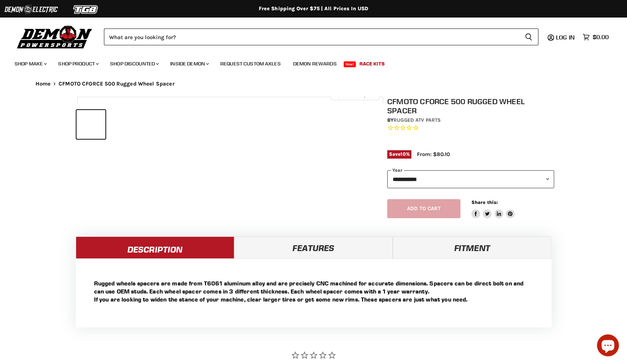 The image size is (627, 364). Describe the element at coordinates (399, 155) in the screenshot. I see `span: Save %` at that location.